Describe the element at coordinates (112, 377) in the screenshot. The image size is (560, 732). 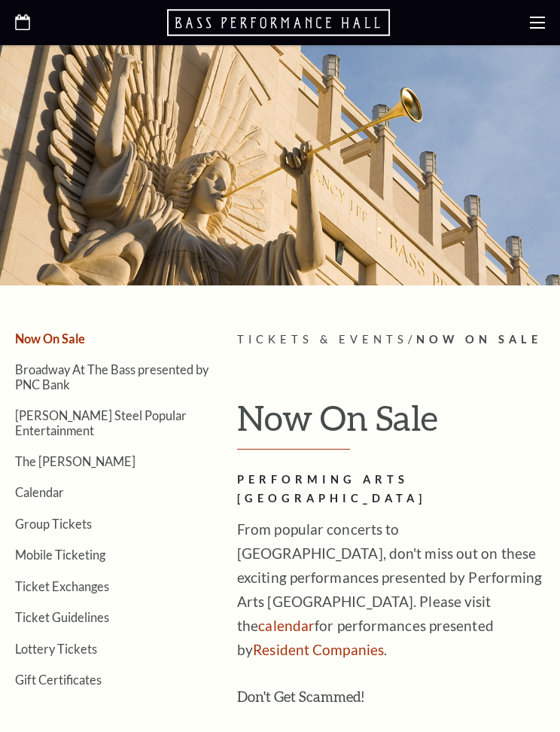
I see `a: Broadway At The Bass presented by PNC Bank` at that location.